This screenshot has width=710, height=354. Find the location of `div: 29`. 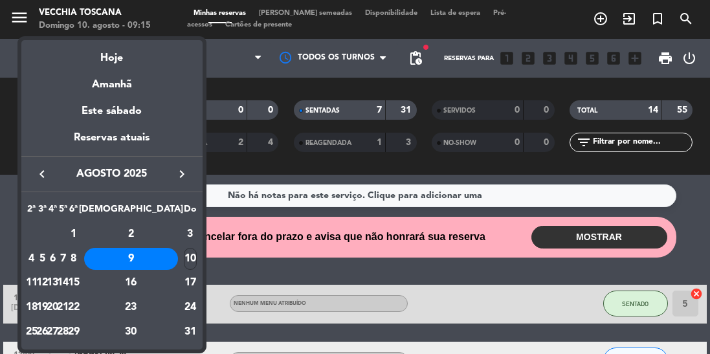

div: 29 is located at coordinates (73, 332).